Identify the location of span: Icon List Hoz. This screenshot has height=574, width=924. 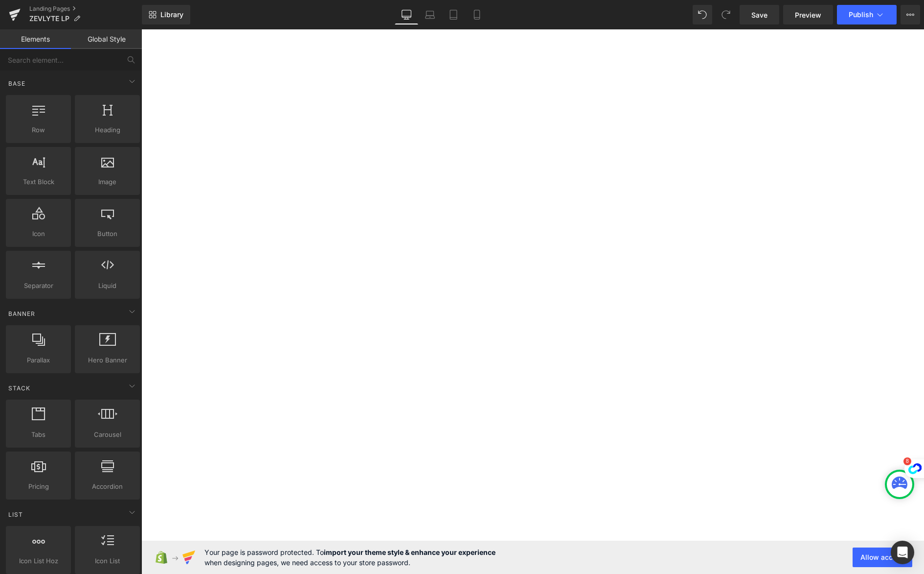
(38, 560).